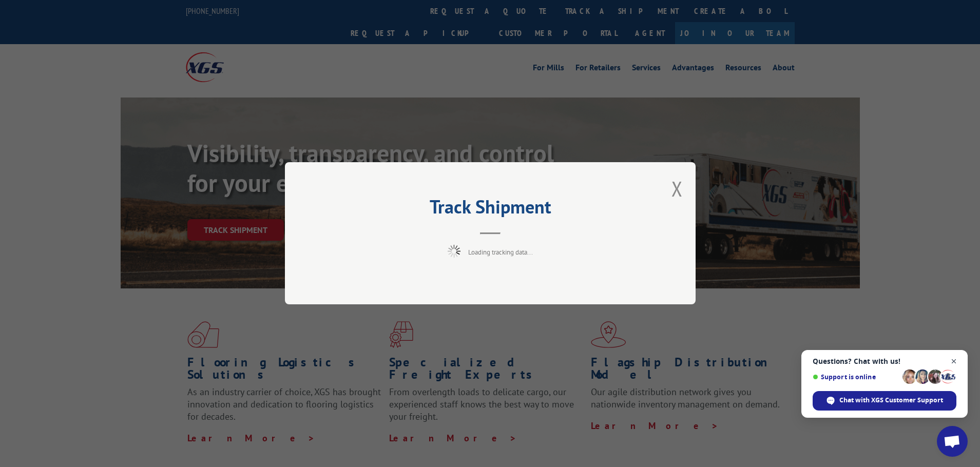  What do you see at coordinates (891, 400) in the screenshot?
I see `span: Chat with XGS Customer Support` at bounding box center [891, 400].